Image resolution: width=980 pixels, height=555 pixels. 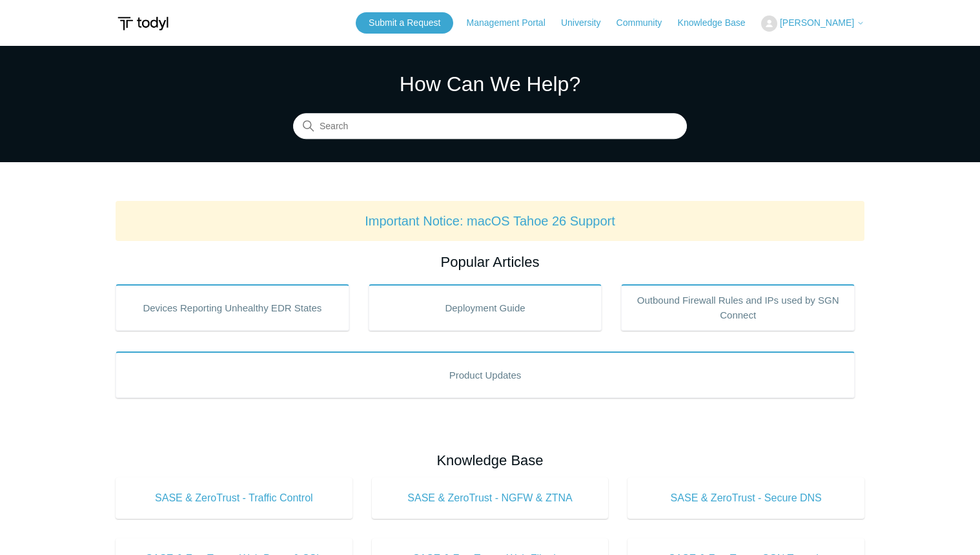 What do you see at coordinates (490, 221) in the screenshot?
I see `a: Important Notice: macOS Tahoe 26 Support` at bounding box center [490, 221].